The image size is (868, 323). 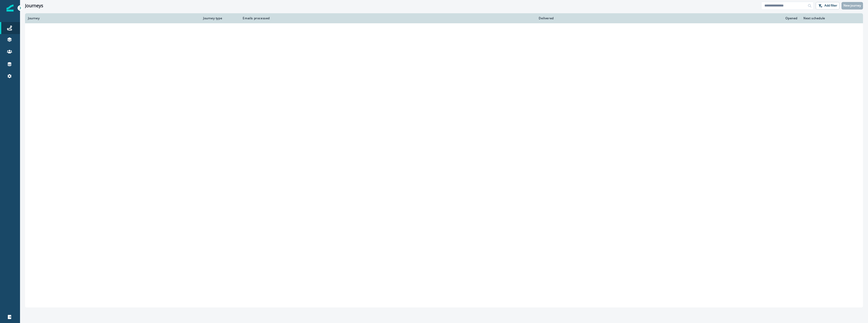 What do you see at coordinates (852, 6) in the screenshot?
I see `button: New journey` at bounding box center [852, 6].